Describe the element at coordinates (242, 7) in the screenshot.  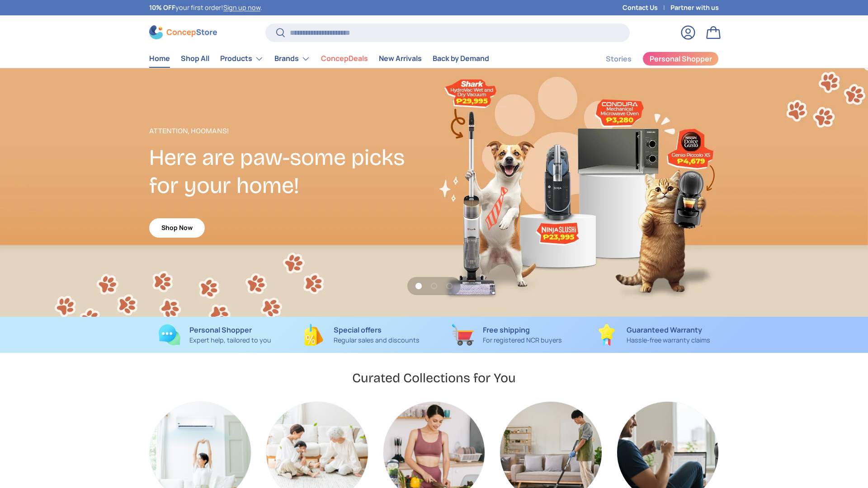
I see `a: Sign up now` at that location.